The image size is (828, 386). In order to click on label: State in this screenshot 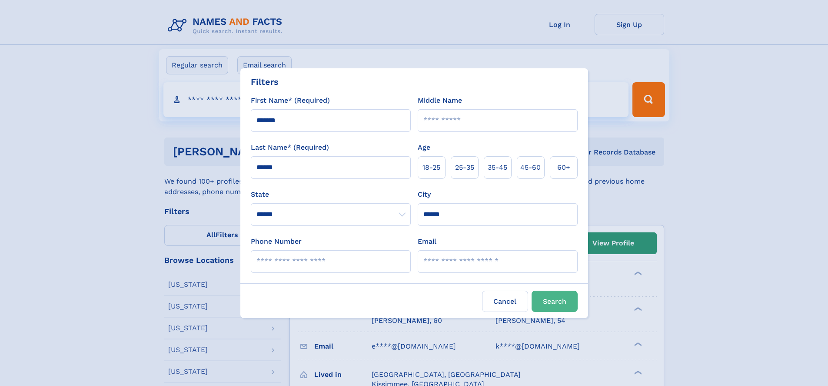, I will do `click(331, 194)`.